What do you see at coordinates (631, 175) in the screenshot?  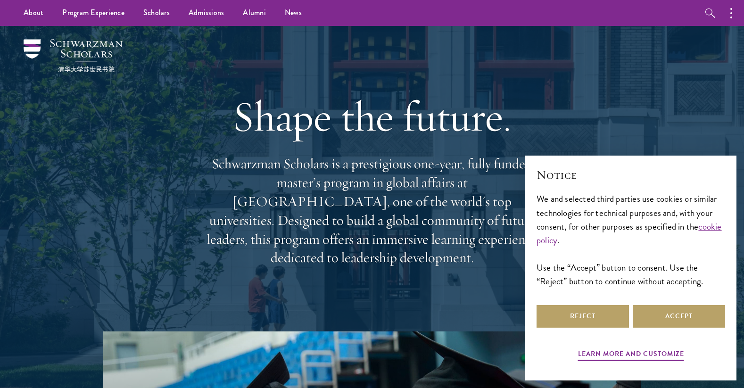 I see `h2: Notice` at bounding box center [631, 175].